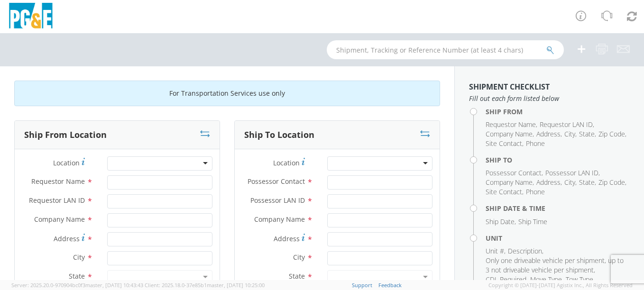 The width and height of the screenshot is (644, 290). I want to click on h4: Ship Date & Time, so click(558, 208).